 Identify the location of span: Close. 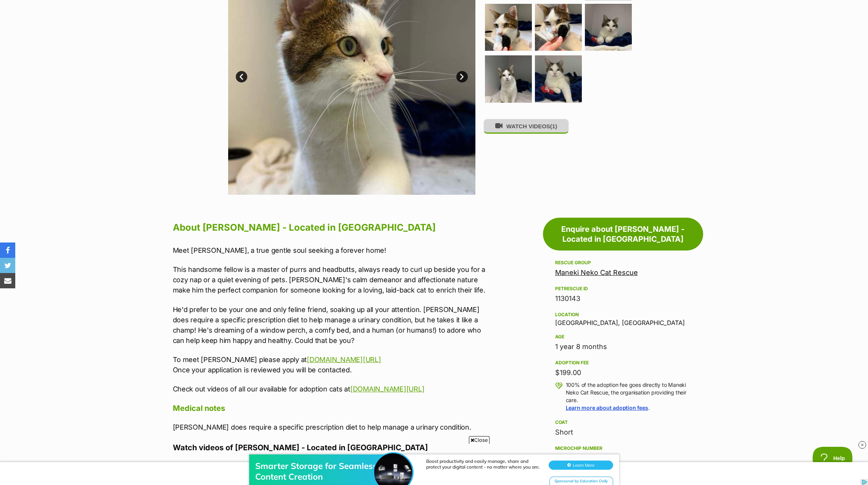
(479, 440).